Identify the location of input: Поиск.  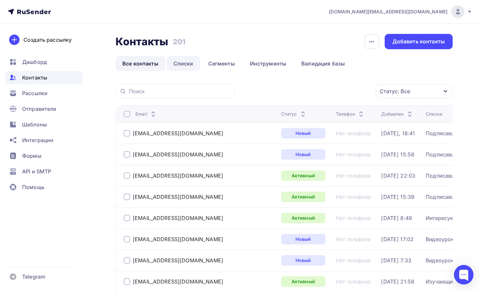
(180, 91).